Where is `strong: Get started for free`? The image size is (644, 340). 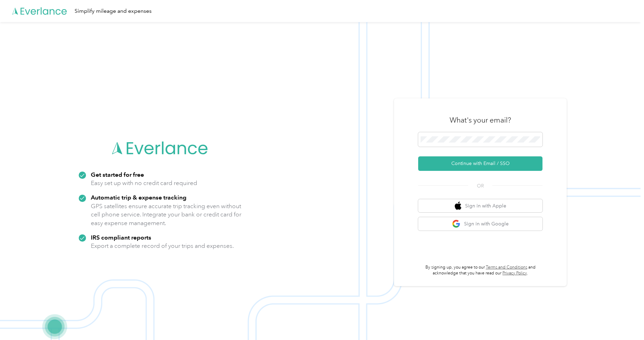 strong: Get started for free is located at coordinates (117, 174).